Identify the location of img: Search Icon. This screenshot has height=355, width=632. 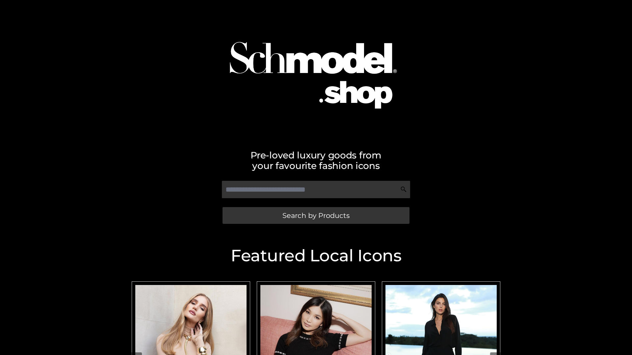
(404, 190).